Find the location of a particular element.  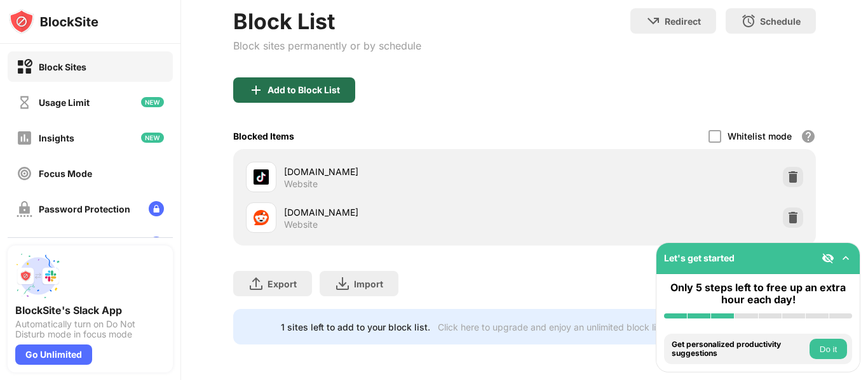

div: Click here to upgrade and enjoy an unlimited block list. is located at coordinates (552, 327).